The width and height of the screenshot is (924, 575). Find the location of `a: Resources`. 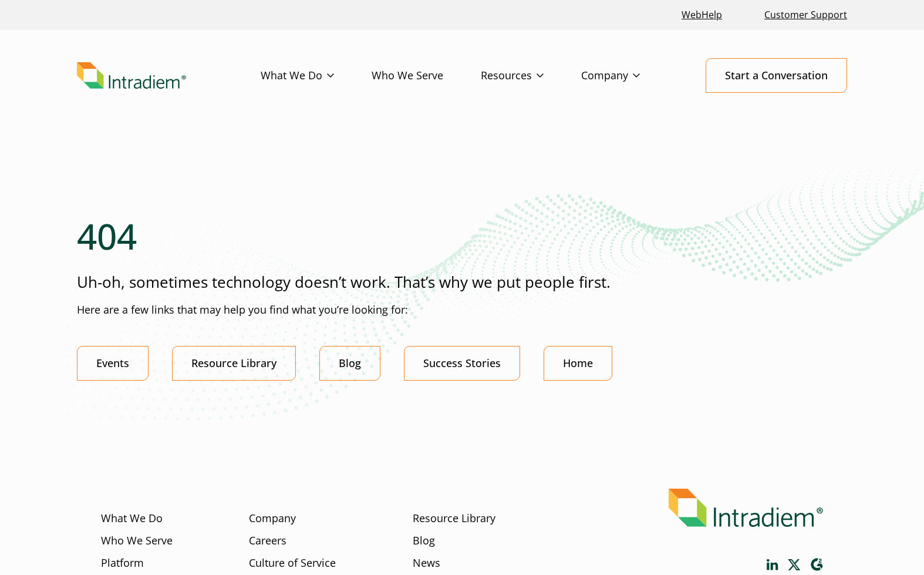

a: Resources is located at coordinates (531, 76).